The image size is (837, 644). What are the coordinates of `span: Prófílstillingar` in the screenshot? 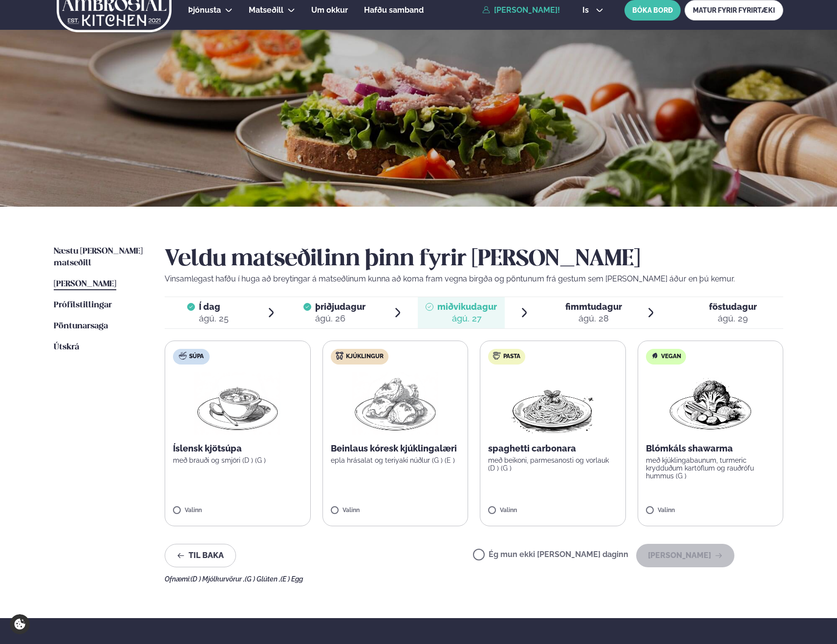 It's located at (83, 305).